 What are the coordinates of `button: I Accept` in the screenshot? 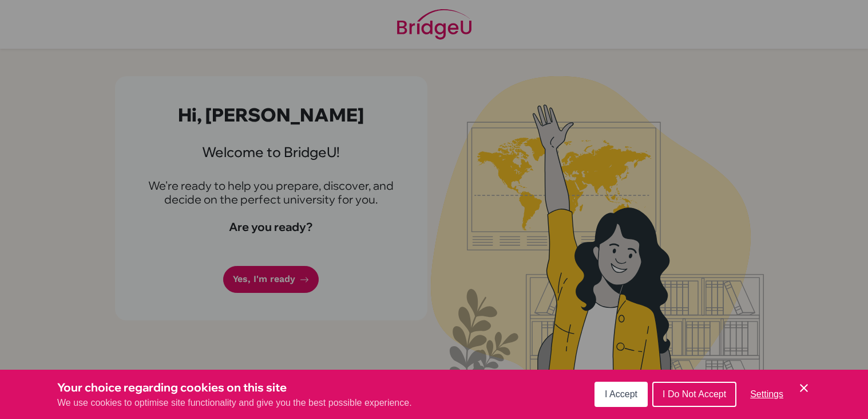 It's located at (621, 394).